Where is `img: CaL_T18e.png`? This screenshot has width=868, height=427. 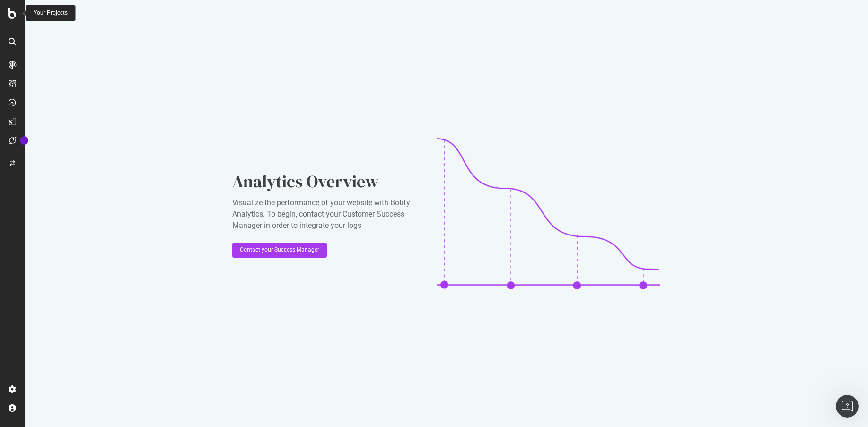
img: CaL_T18e.png is located at coordinates (548, 214).